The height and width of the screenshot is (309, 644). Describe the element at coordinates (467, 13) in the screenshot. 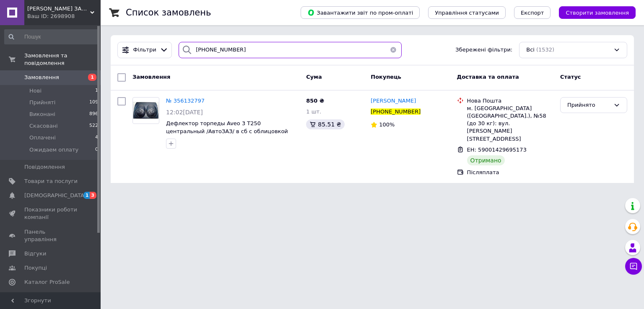

I see `button: Управління статусами` at that location.